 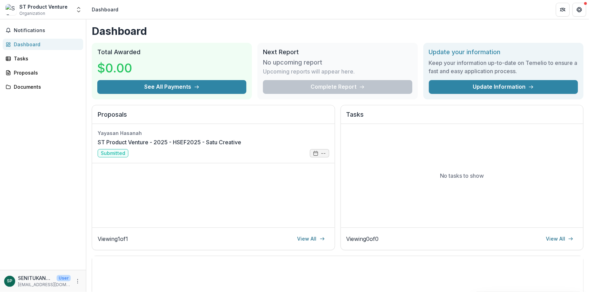 I want to click on button: More, so click(x=78, y=281).